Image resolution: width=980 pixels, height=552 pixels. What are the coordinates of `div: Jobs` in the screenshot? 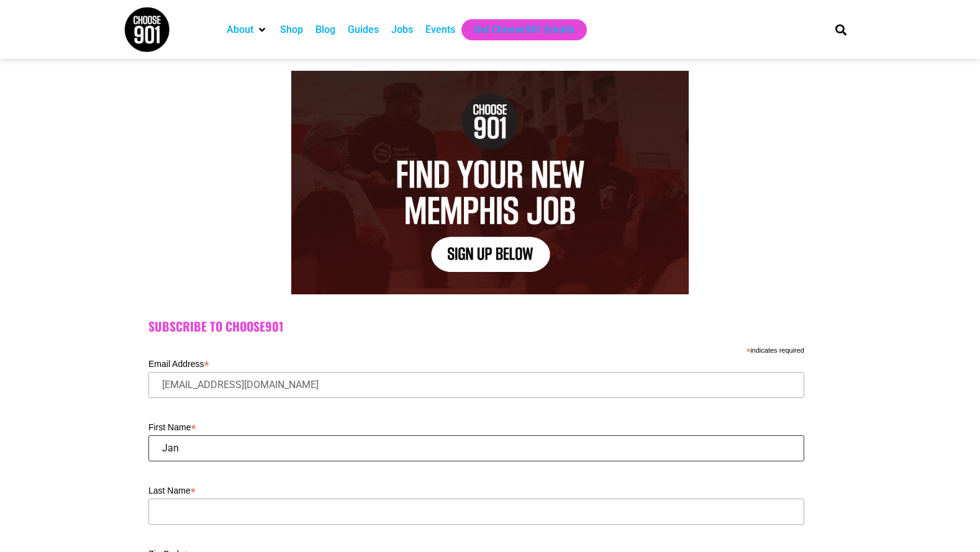 It's located at (402, 29).